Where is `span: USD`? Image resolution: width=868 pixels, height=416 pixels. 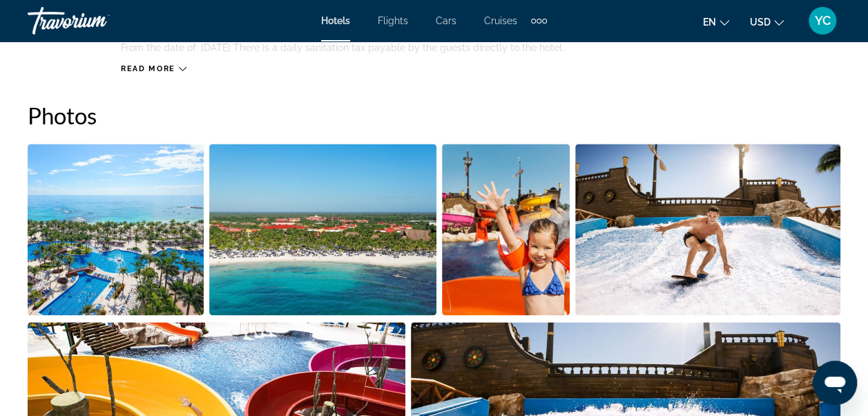 span: USD is located at coordinates (760, 22).